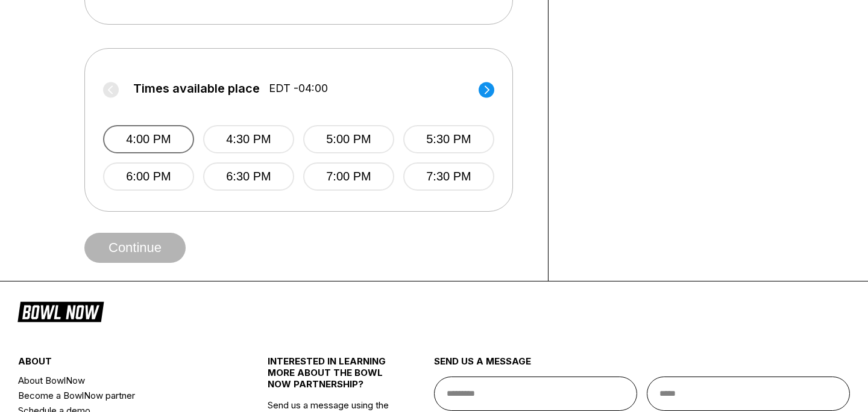 The width and height of the screenshot is (868, 412). I want to click on button: 5:00 PM, so click(349, 139).